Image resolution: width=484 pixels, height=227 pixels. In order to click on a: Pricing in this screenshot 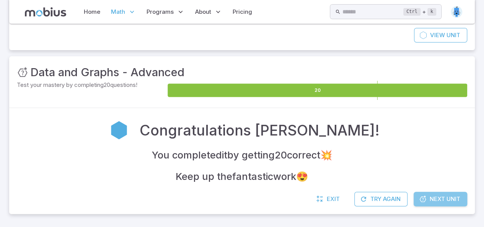, I will do `click(242, 12)`.